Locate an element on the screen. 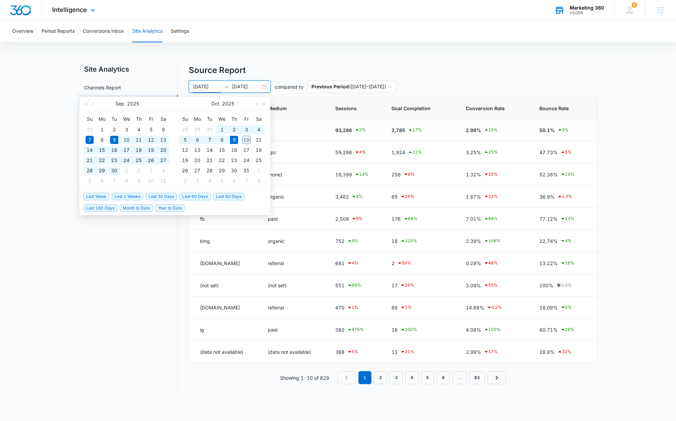  span: Year to Date is located at coordinates (170, 208).